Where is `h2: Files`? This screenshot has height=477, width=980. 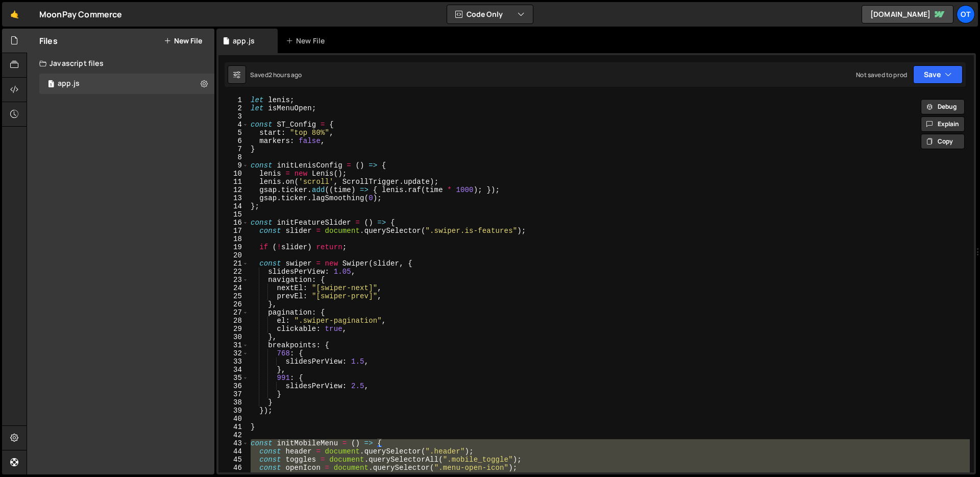 h2: Files is located at coordinates (49, 41).